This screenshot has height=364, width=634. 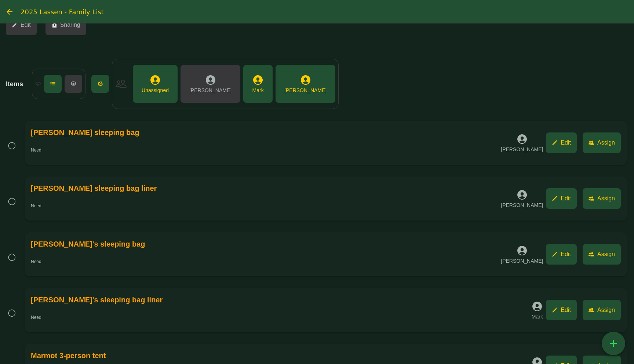 I want to click on button: Unassigned, so click(x=155, y=84).